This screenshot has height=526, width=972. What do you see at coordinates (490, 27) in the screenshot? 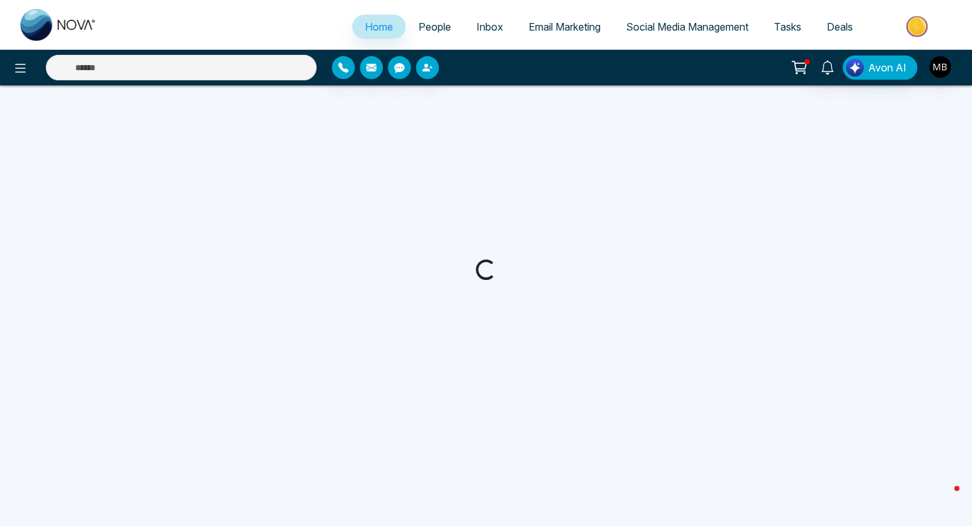
I see `span: Inbox` at bounding box center [490, 27].